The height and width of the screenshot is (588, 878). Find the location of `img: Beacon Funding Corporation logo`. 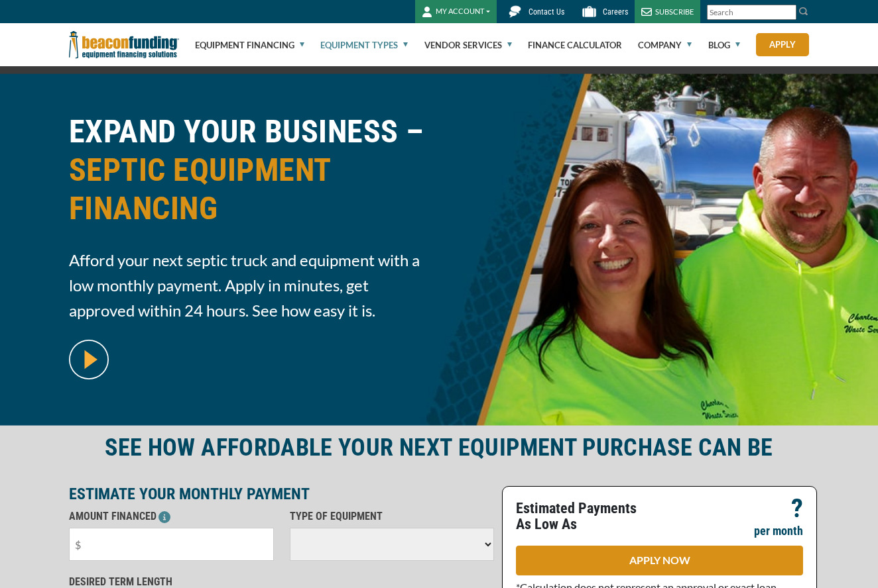

img: Beacon Funding Corporation logo is located at coordinates (124, 45).